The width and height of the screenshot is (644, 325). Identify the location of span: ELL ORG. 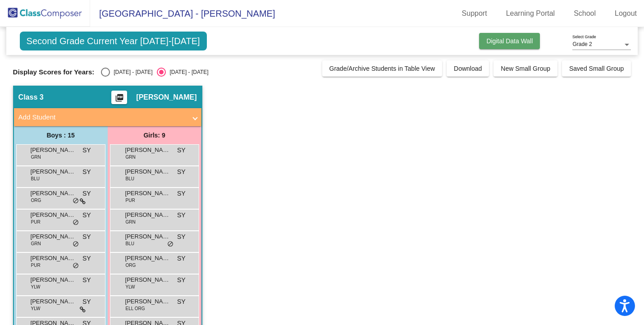
(135, 309).